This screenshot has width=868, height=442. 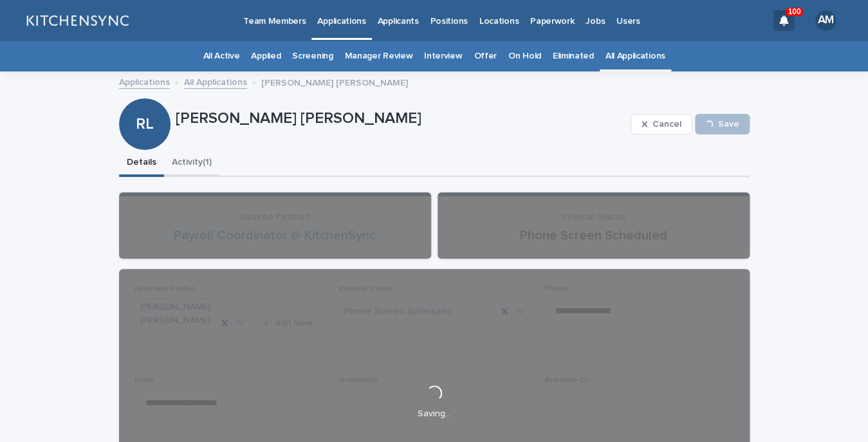 What do you see at coordinates (378, 56) in the screenshot?
I see `a: Manager Review` at bounding box center [378, 56].